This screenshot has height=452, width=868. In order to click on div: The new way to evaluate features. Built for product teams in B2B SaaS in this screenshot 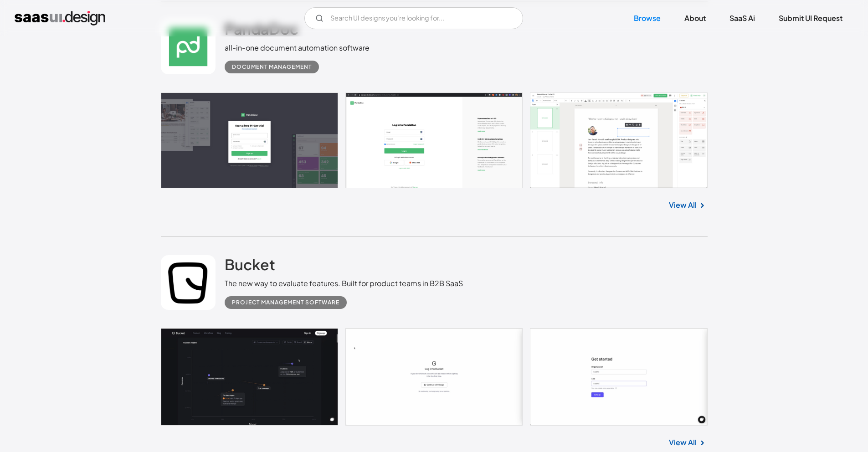, I will do `click(343, 284)`.